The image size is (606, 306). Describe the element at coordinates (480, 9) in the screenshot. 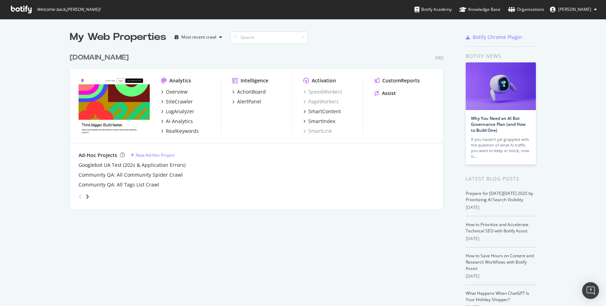

I see `div: Knowledge Base` at that location.